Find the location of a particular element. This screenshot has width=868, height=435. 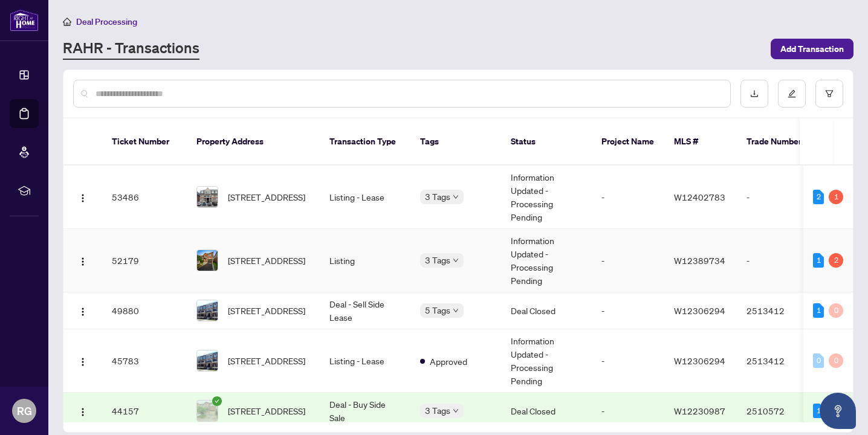

td: Deal - Sell Side Lease is located at coordinates (365, 310).